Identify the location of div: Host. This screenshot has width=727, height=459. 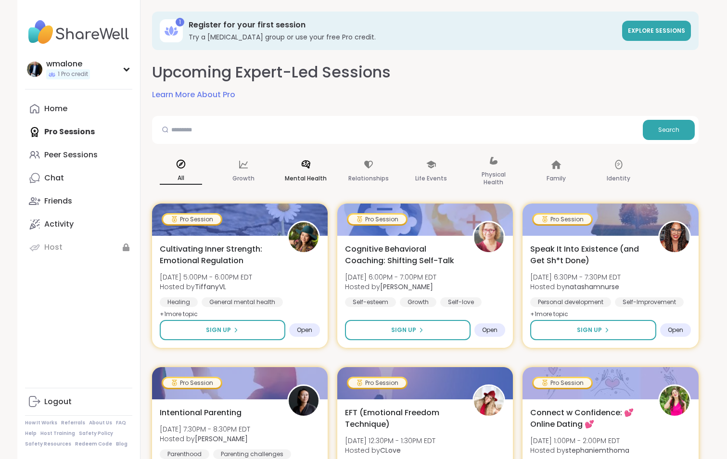
(53, 247).